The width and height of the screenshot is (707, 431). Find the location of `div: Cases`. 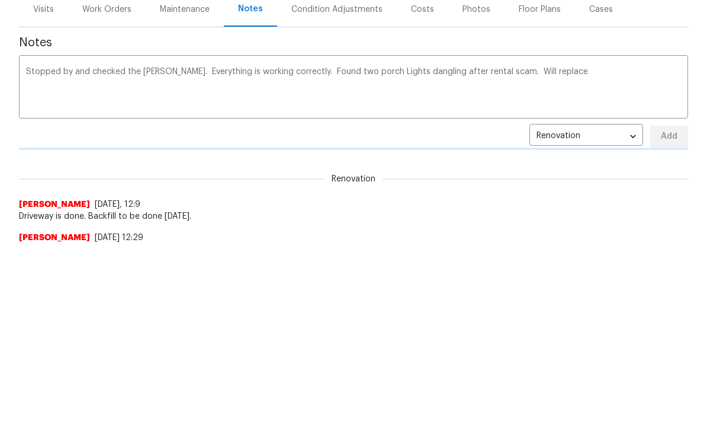

div: Cases is located at coordinates (601, 9).